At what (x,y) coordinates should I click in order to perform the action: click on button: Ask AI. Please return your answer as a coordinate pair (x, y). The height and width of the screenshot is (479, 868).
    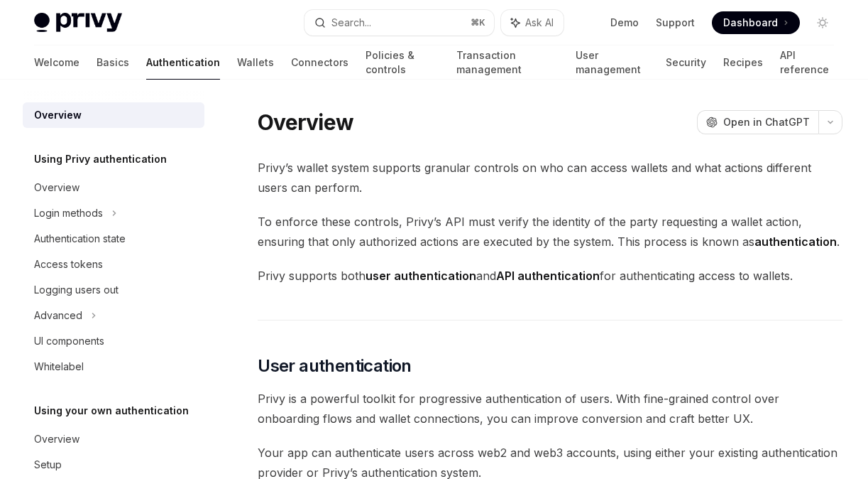
    Looking at the image, I should click on (533, 23).